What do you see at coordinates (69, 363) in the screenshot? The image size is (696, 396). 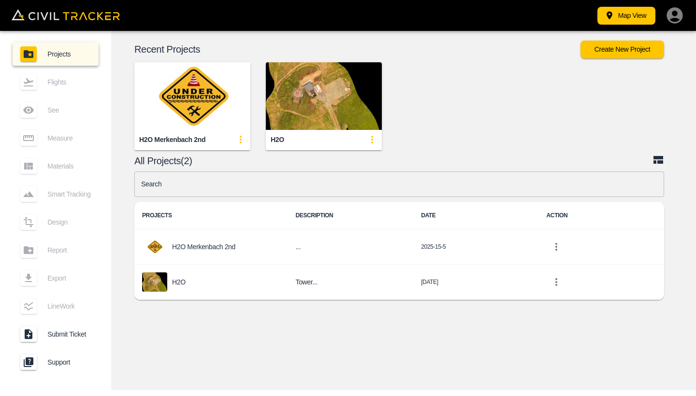 I see `span: Support` at bounding box center [69, 363].